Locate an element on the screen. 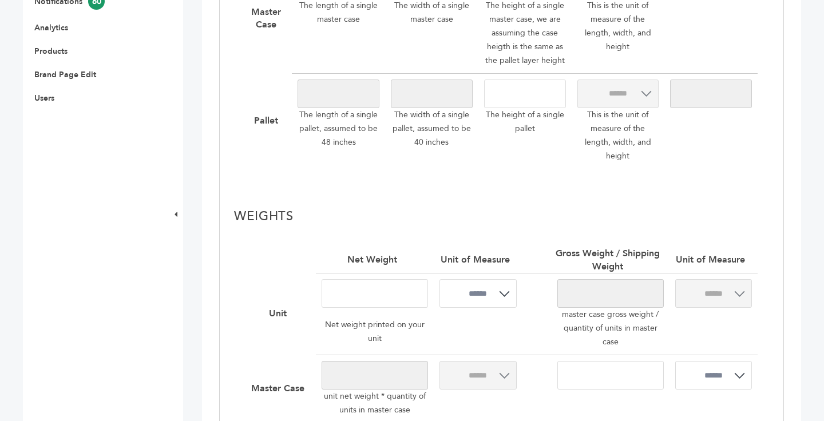  p: unit net weight * quantity of units in master case is located at coordinates (375, 404).